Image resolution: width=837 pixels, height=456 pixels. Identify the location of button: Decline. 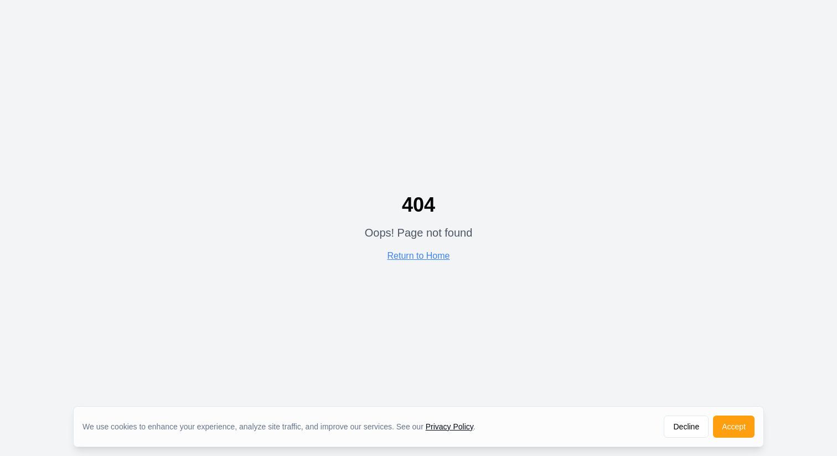
(686, 426).